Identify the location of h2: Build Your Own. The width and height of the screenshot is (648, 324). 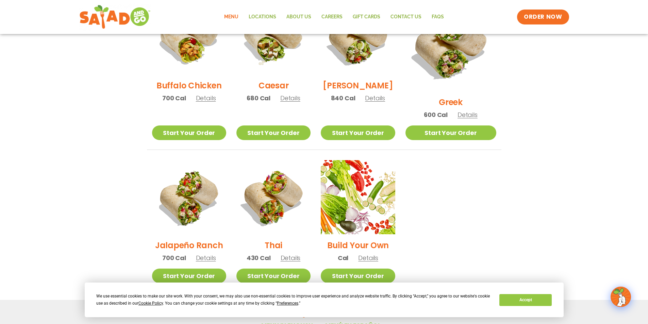
(358, 245).